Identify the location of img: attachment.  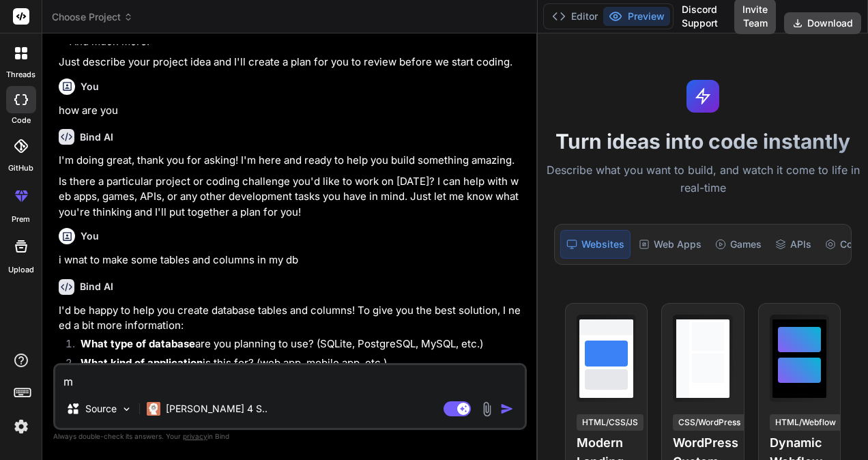
(487, 408).